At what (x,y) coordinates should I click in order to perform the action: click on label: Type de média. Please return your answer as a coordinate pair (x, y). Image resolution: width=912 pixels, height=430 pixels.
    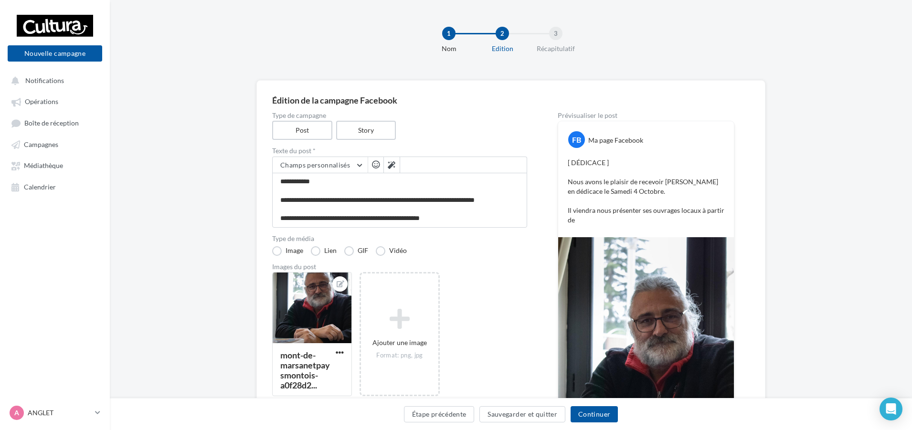
    Looking at the image, I should click on (400, 239).